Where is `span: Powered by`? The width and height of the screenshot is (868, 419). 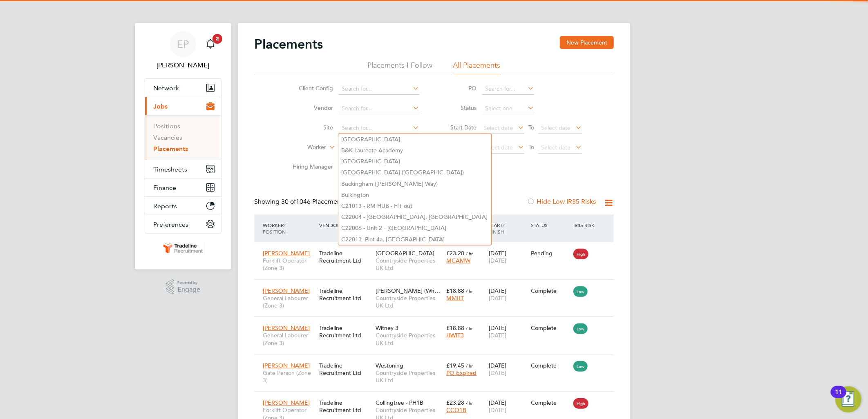
span: Powered by is located at coordinates (189, 282).